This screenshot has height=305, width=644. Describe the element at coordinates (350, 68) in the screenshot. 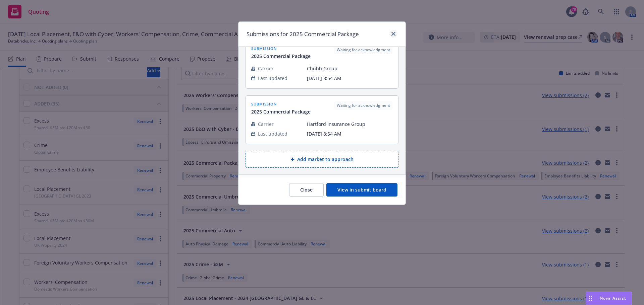

I see `span: Chubb Group` at that location.